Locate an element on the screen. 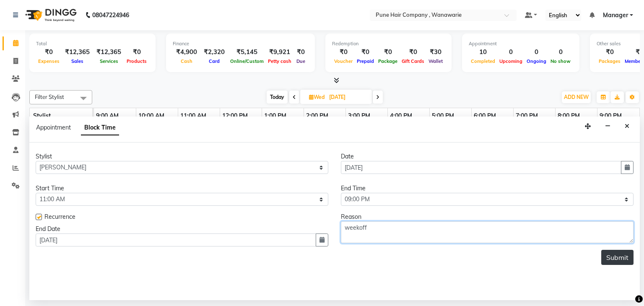 Image resolution: width=644 pixels, height=306 pixels. a: 11:00 AM is located at coordinates (193, 116).